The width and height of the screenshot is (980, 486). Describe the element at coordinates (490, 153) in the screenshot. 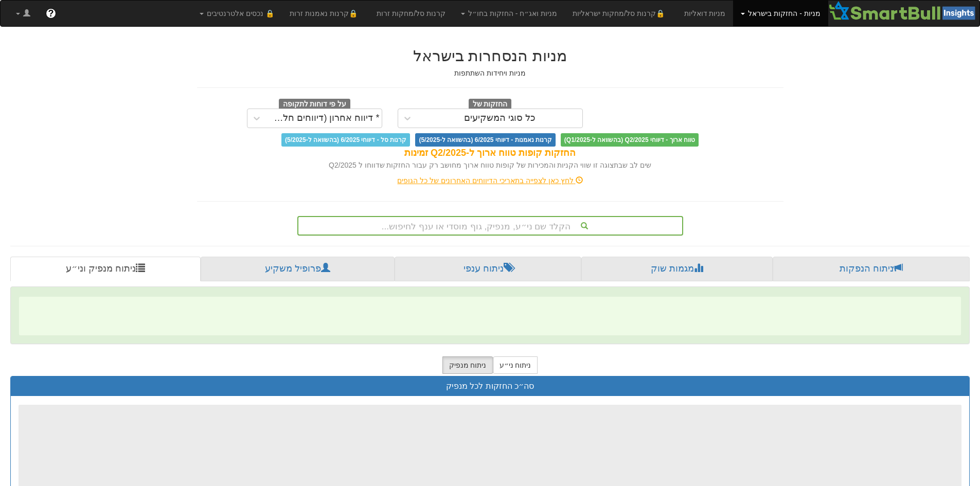

I see `div: החזקות קופות טווח ארוך ל-Q2/2025 זמינות` at that location.